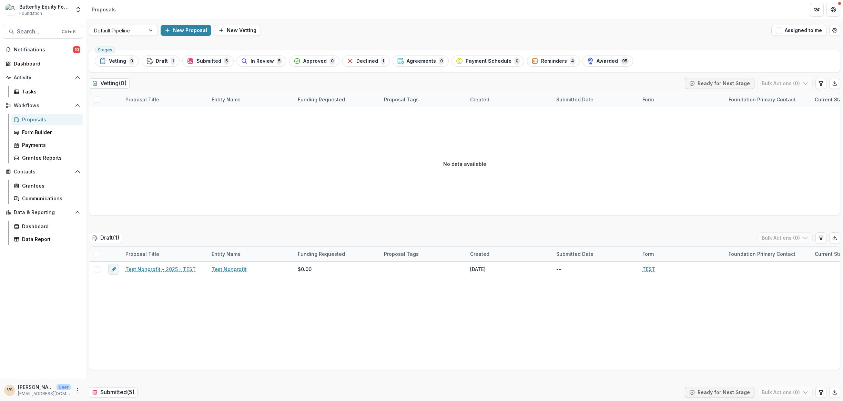 This screenshot has width=843, height=401. I want to click on div: Grantee Reports, so click(50, 158).